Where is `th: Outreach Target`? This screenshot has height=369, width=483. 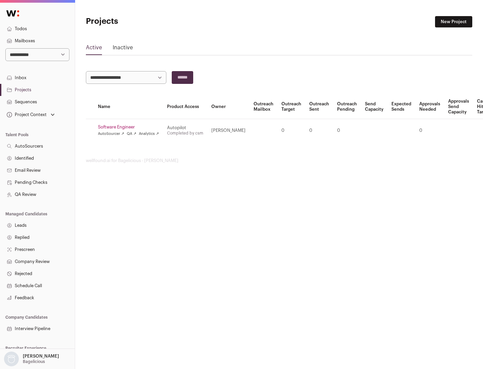
th: Outreach Target is located at coordinates (291, 107).